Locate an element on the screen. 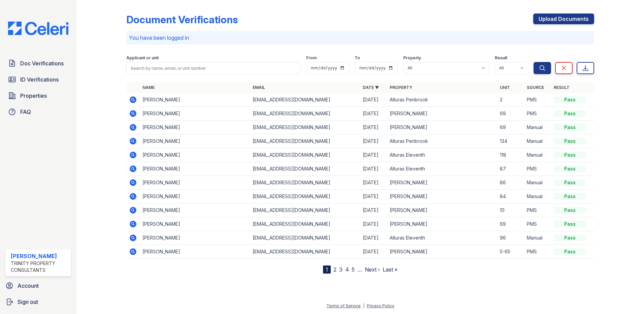  a: 3 is located at coordinates (341, 269).